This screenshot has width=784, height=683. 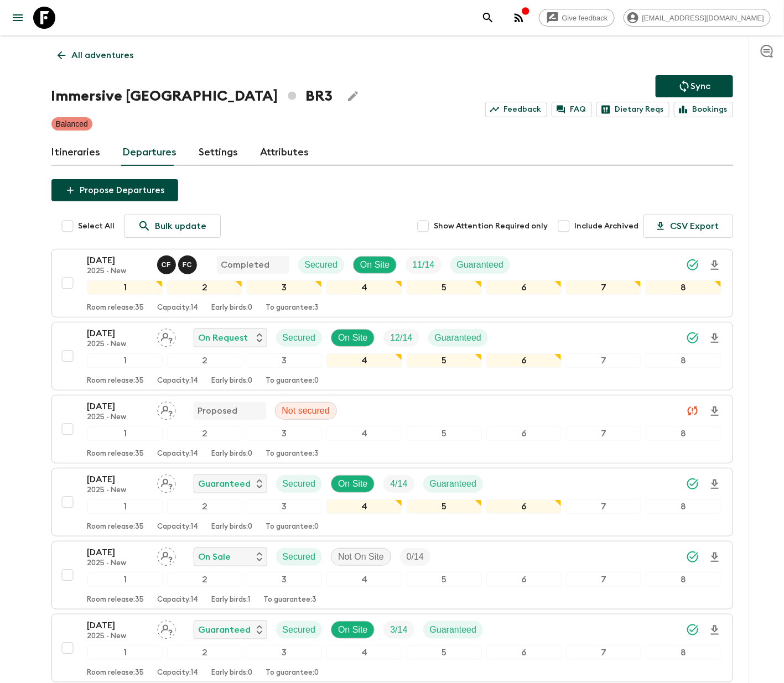 What do you see at coordinates (481, 265) in the screenshot?
I see `p: Guaranteed` at bounding box center [481, 265].